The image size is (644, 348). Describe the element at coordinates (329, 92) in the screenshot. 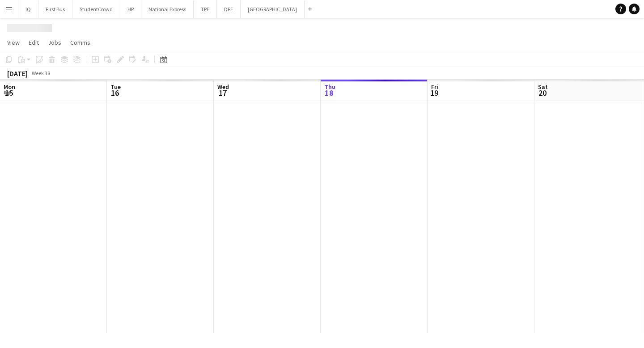

I see `span: 18` at that location.